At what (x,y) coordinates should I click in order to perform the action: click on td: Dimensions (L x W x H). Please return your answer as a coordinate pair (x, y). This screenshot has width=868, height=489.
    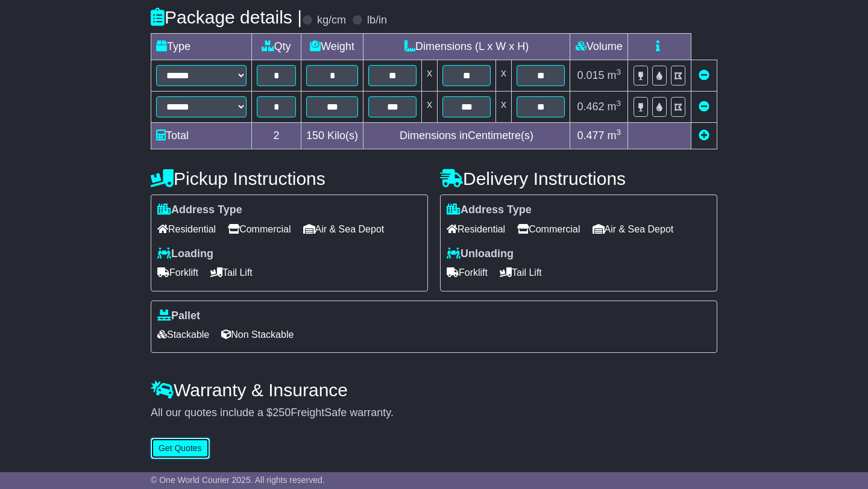
    Looking at the image, I should click on (467, 47).